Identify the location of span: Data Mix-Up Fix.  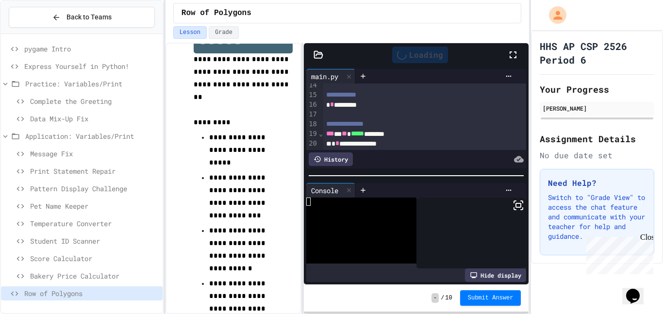
(94, 118).